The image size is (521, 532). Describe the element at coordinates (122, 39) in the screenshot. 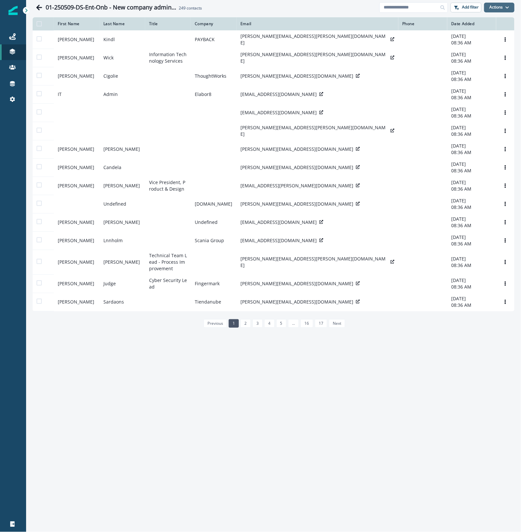

I see `td: Kindl` at that location.